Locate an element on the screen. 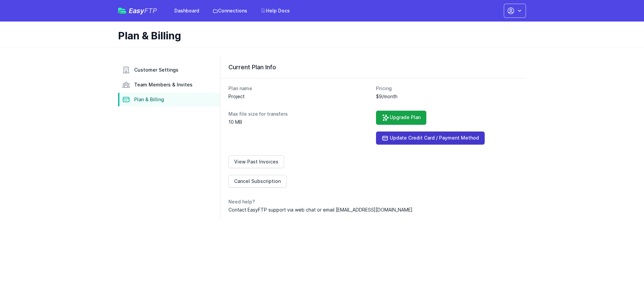 The height and width of the screenshot is (301, 644). a: EasyFTP is located at coordinates (137, 10).